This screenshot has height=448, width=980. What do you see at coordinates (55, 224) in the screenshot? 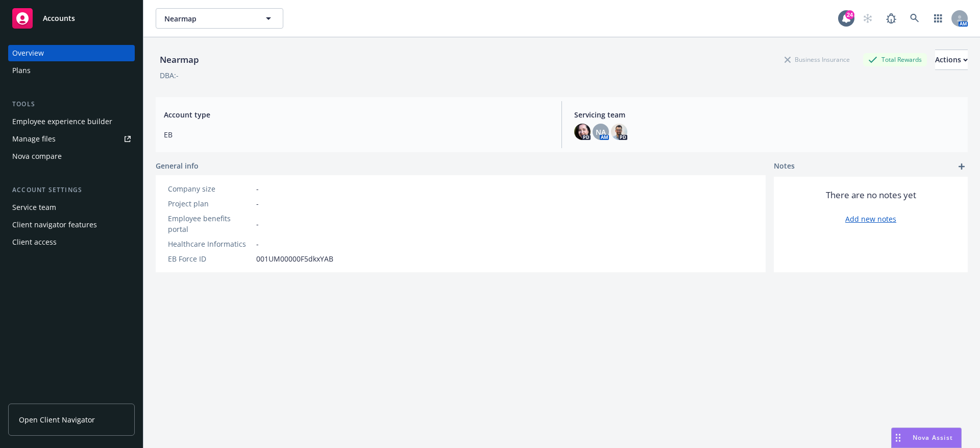
I see `div: Client navigator features` at bounding box center [55, 224].